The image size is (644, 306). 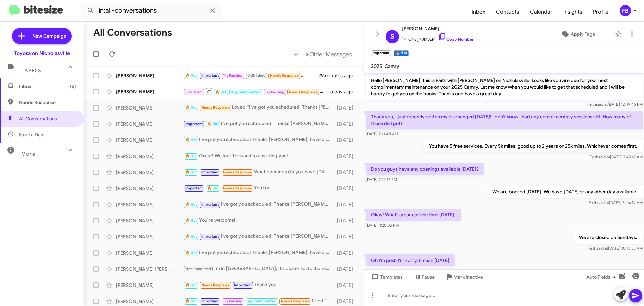 I want to click on div: You're welcome!, so click(x=258, y=220).